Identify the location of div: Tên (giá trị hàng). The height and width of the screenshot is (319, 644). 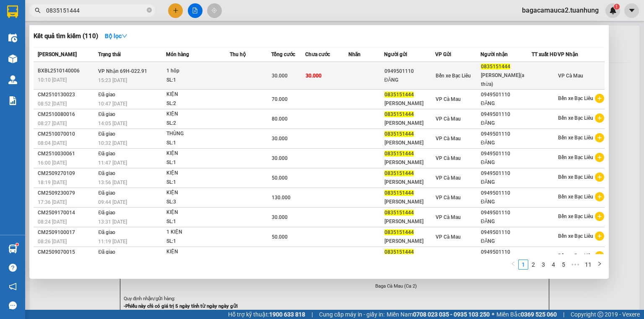
(104, 16).